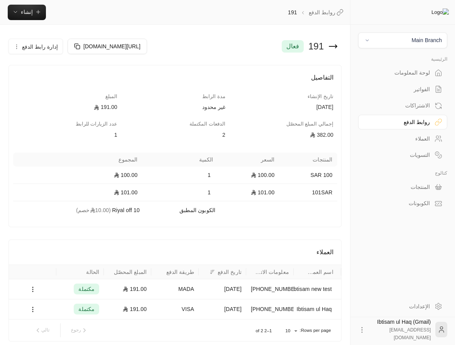 This screenshot has height=345, width=455. Describe the element at coordinates (403, 59) in the screenshot. I see `p: الرئيسية` at that location.